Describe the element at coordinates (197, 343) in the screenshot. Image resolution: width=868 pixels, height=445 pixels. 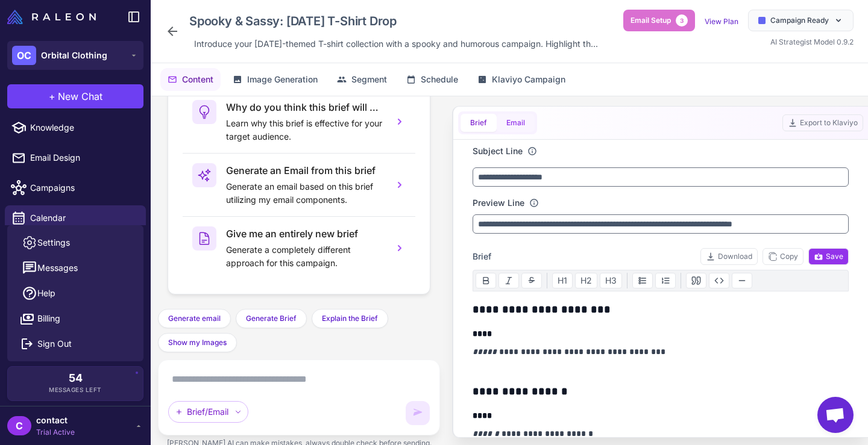
I see `button: Show my Images` at that location.